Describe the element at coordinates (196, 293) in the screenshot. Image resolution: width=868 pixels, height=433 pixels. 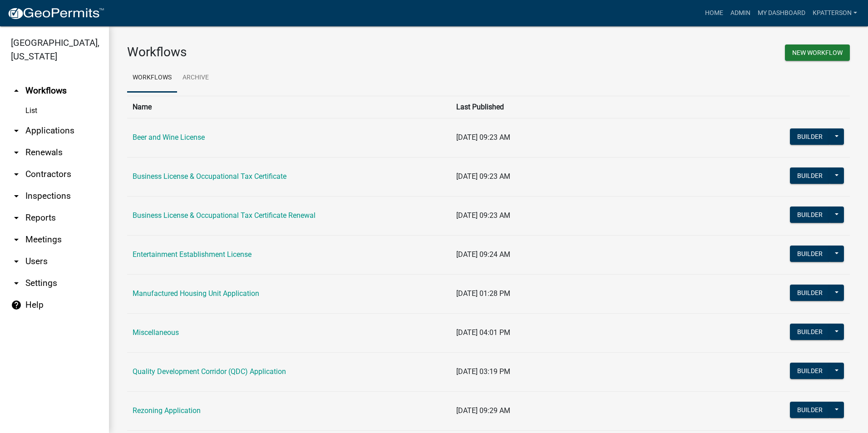
I see `a: Manufactured Housing Unit Application` at that location.